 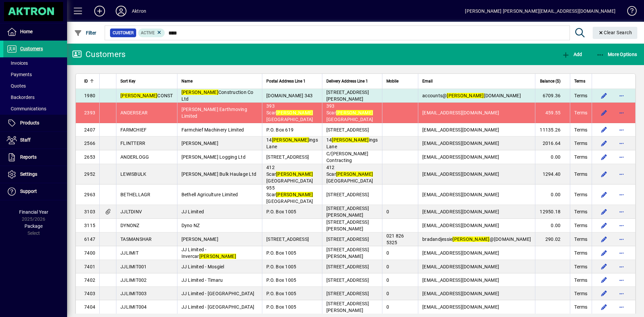 What do you see at coordinates (135, 195) in the screenshot?
I see `span: BETHELLAGR` at bounding box center [135, 195].